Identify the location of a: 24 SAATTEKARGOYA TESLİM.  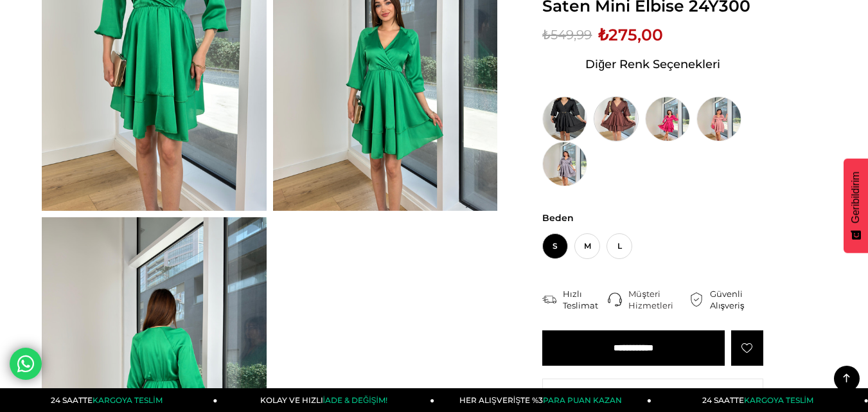
(109, 400).